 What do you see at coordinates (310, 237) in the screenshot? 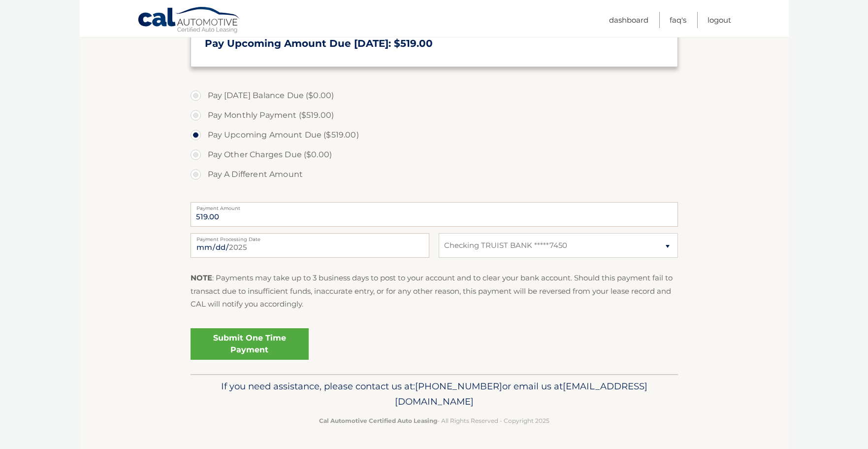
I see `label: Payment Processing Date` at bounding box center [310, 237].